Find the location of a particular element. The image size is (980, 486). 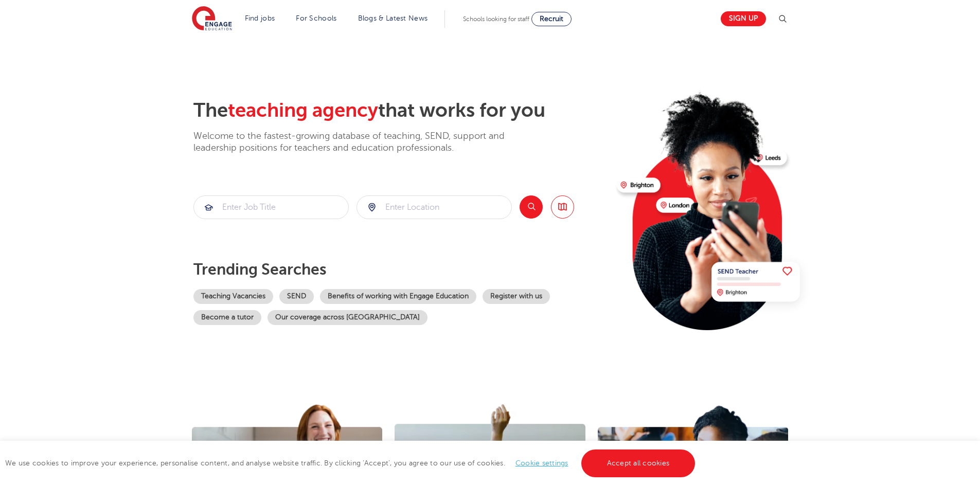

span: We use cookies to improve your experience, personalise content, and analyse website traffic. By c... is located at coordinates (352, 463).